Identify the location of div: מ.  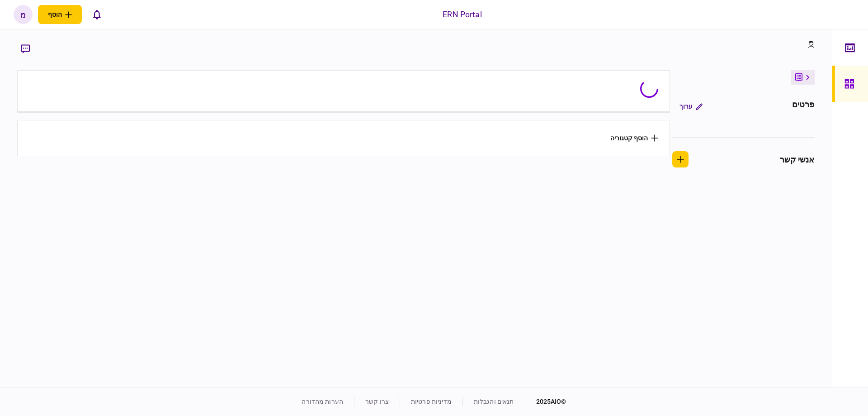
(23, 14).